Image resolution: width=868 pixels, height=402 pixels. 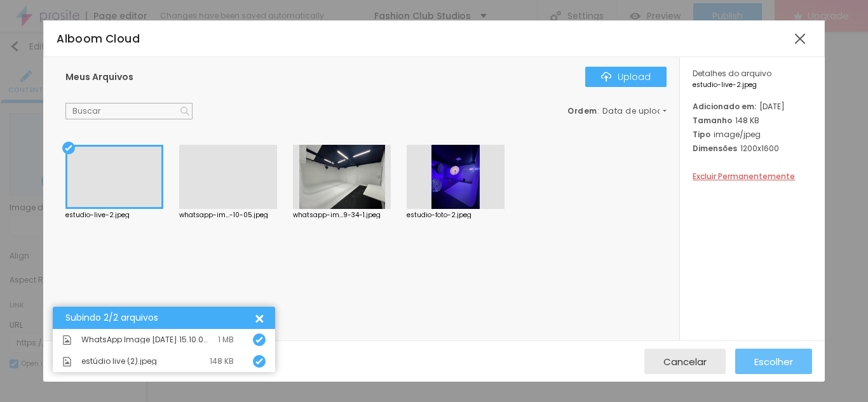 What do you see at coordinates (159, 317) in the screenshot?
I see `div: Subindo 2/2 arquivos` at bounding box center [159, 317].